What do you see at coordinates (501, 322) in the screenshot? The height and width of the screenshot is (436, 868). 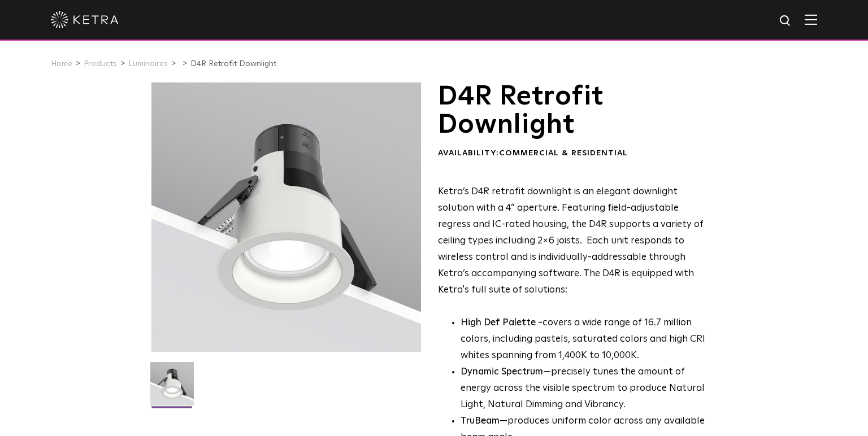 I see `strong: High Def Palette -` at bounding box center [501, 322].